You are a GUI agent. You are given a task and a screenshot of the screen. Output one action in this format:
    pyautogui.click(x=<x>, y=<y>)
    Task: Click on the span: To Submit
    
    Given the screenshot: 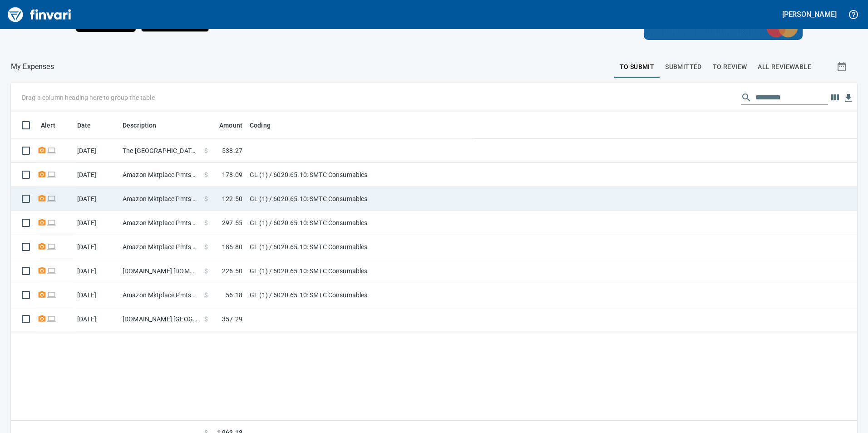 What is the action you would take?
    pyautogui.click(x=637, y=67)
    